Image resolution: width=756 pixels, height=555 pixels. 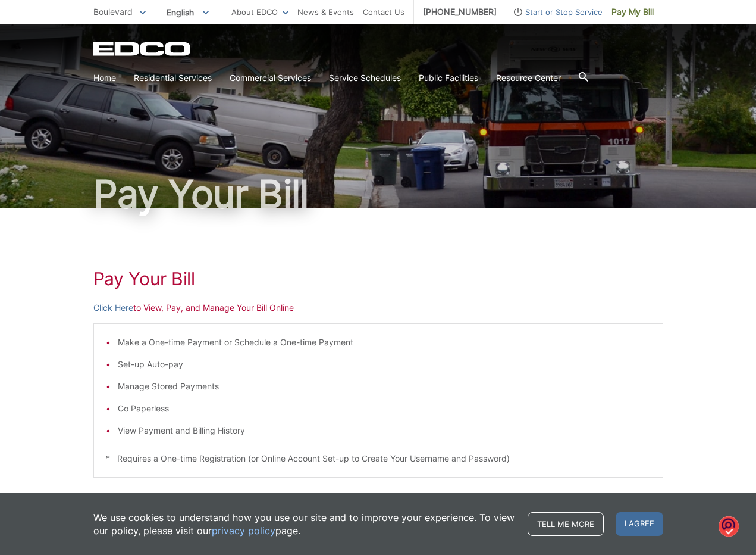 What do you see at coordinates (384, 387) in the screenshot?
I see `li: Manage Stored Payments` at bounding box center [384, 387].